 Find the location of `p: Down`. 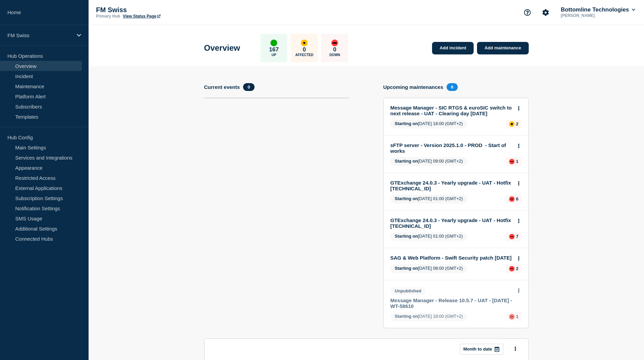

p: Down is located at coordinates (335, 55).